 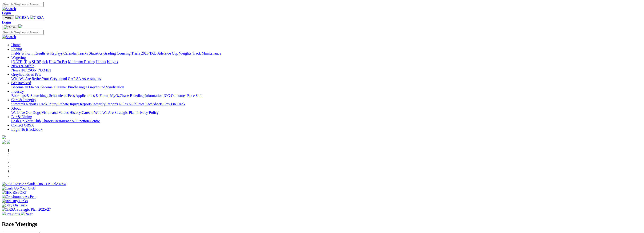 I want to click on a: Racing, so click(x=17, y=49).